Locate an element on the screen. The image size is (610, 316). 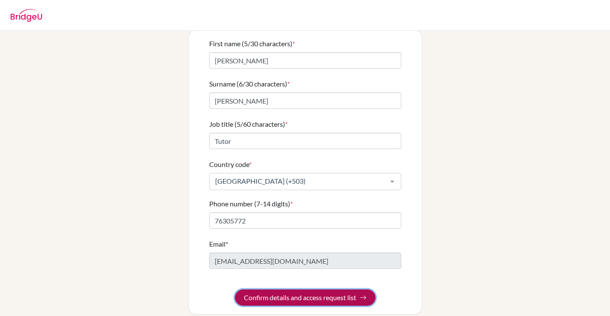
input: Enter your first name is located at coordinates (305, 60).